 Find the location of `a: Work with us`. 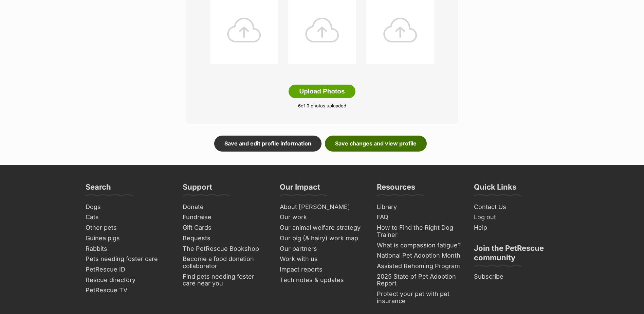

a: Work with us is located at coordinates (322, 259).